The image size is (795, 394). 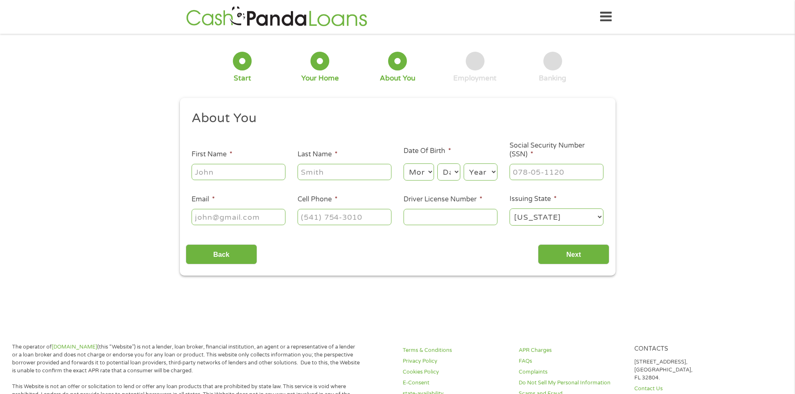 What do you see at coordinates (456, 361) in the screenshot?
I see `a: Privacy Policy` at bounding box center [456, 361].